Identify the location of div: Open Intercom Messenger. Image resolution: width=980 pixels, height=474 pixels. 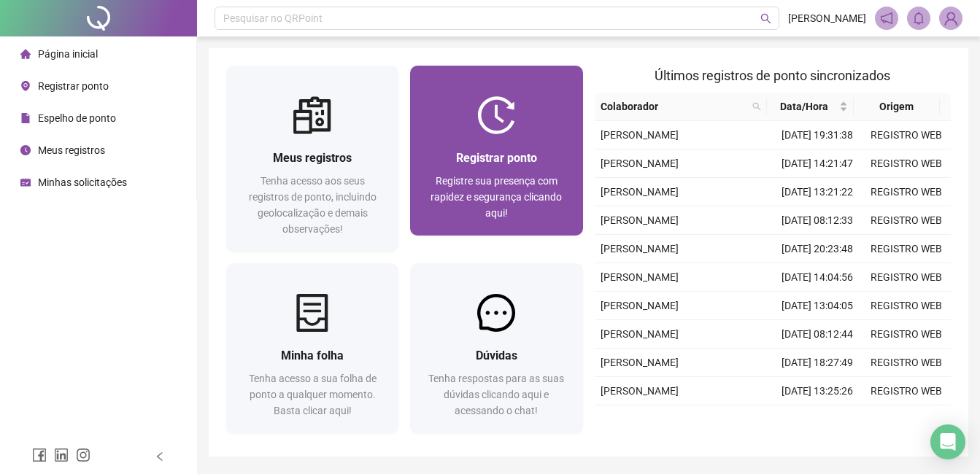
(948, 442).